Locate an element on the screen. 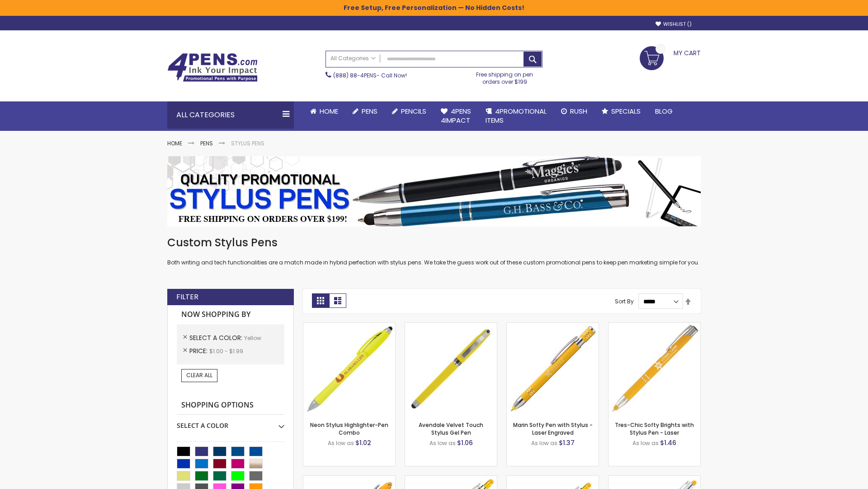 The width and height of the screenshot is (868, 489). a: Avendale Velvet Touch Stylus Gel Pen is located at coordinates (451, 428).